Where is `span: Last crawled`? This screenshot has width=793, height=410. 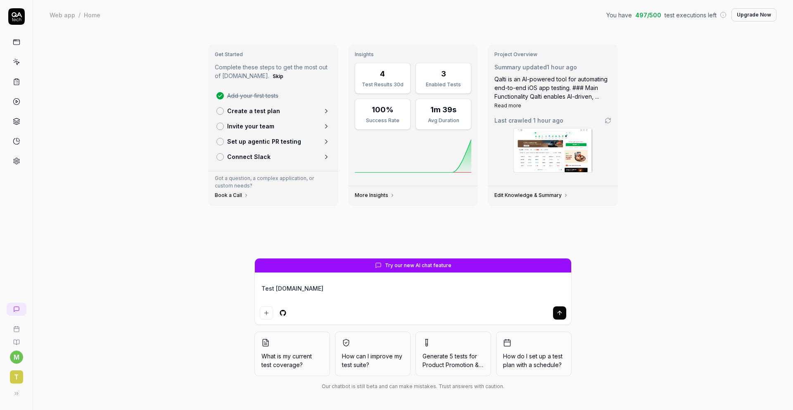 span: Last crawled is located at coordinates (529, 120).